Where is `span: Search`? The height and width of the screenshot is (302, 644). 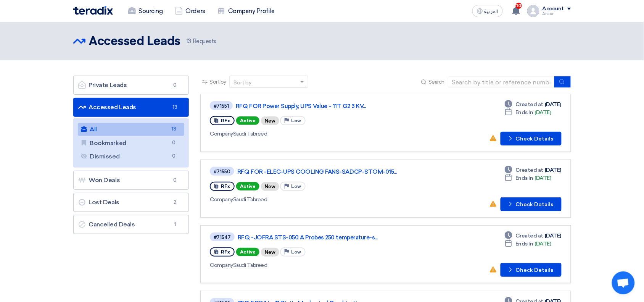
span: Search is located at coordinates (436, 82).